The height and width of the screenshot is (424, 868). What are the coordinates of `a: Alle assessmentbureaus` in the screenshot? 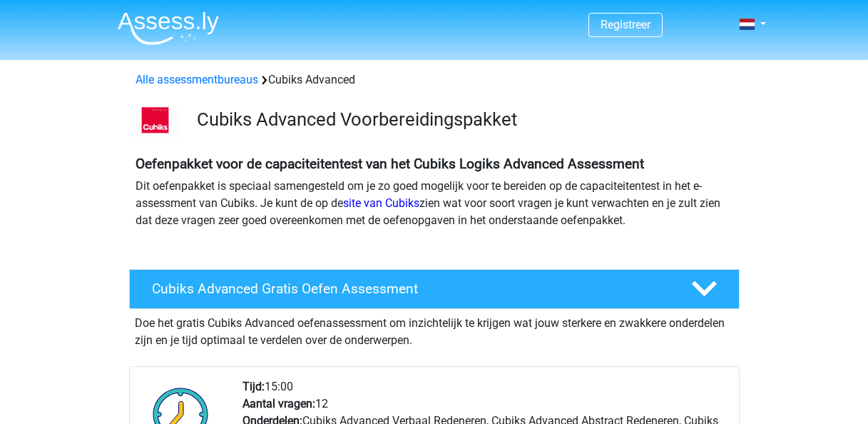 It's located at (197, 79).